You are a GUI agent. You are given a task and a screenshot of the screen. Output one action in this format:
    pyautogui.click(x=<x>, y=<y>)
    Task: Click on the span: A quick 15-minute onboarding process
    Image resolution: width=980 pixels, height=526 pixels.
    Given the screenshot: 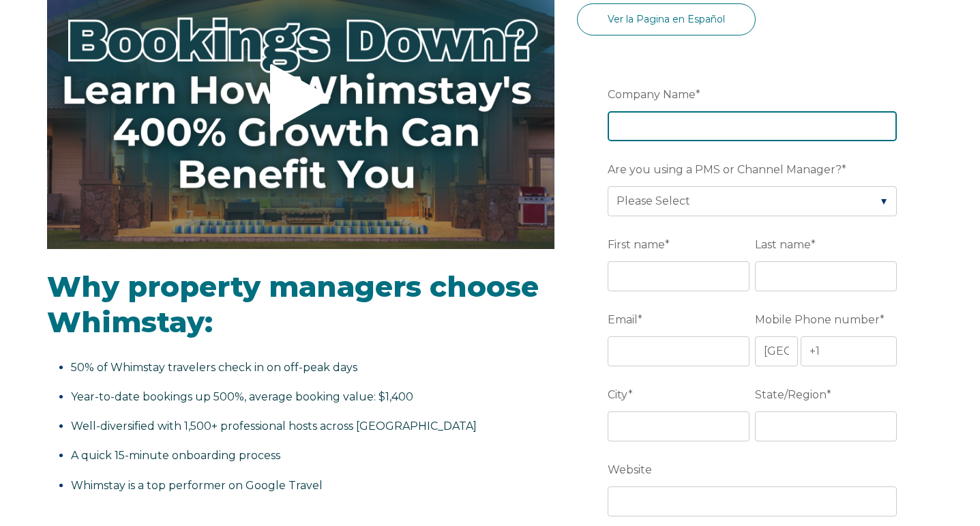 What is the action you would take?
    pyautogui.click(x=175, y=455)
    